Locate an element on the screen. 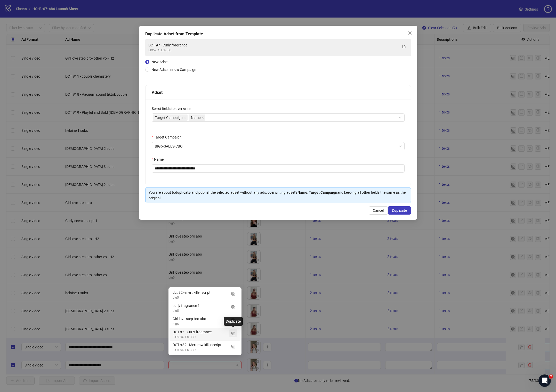 The width and height of the screenshot is (556, 392). button: Close is located at coordinates (410, 33).